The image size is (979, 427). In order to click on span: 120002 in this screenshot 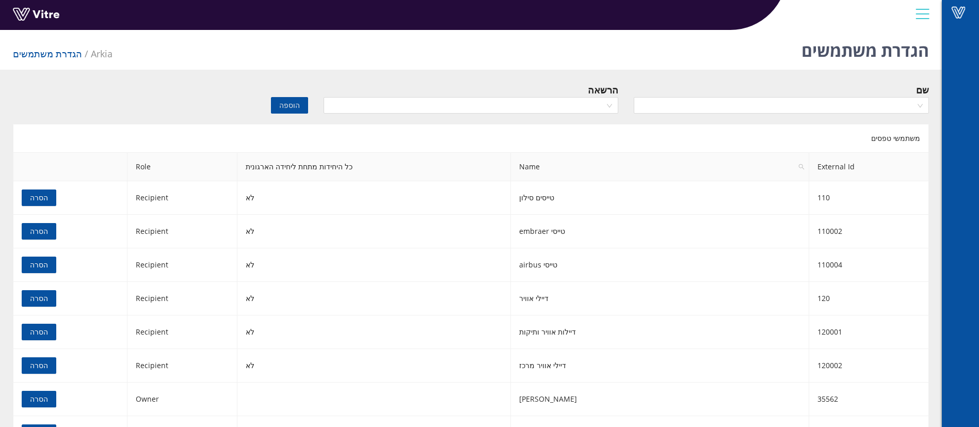, I will do `click(830, 365)`.